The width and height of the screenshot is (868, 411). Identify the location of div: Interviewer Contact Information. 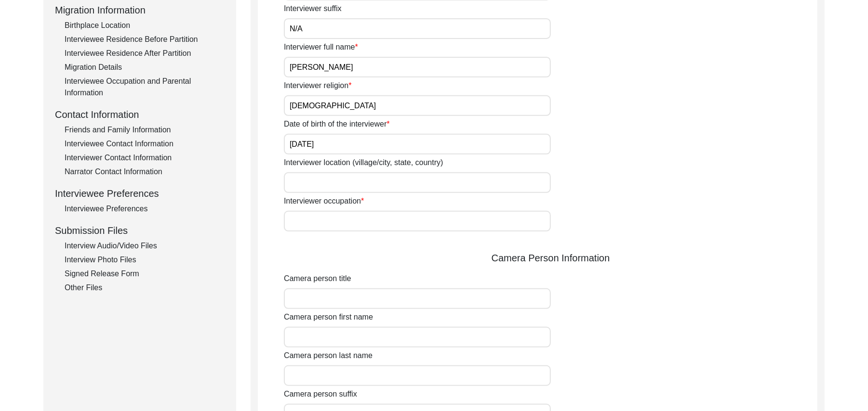
(145, 158).